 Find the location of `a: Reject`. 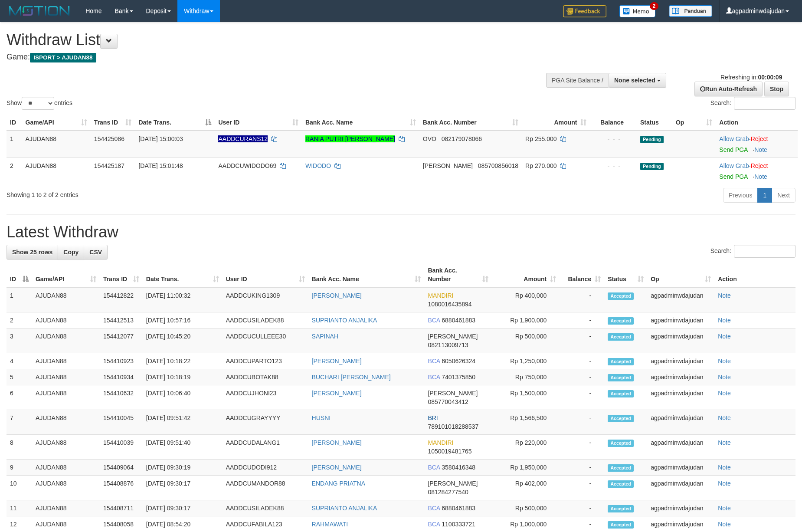

a: Reject is located at coordinates (759, 165).